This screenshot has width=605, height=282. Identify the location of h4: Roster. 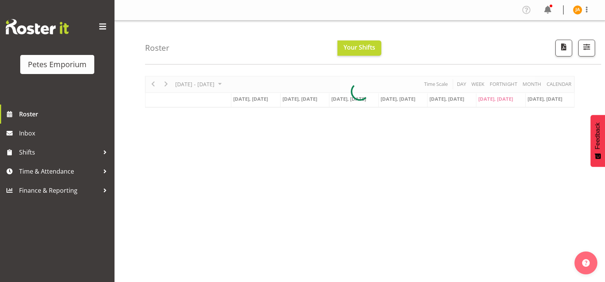
(157, 48).